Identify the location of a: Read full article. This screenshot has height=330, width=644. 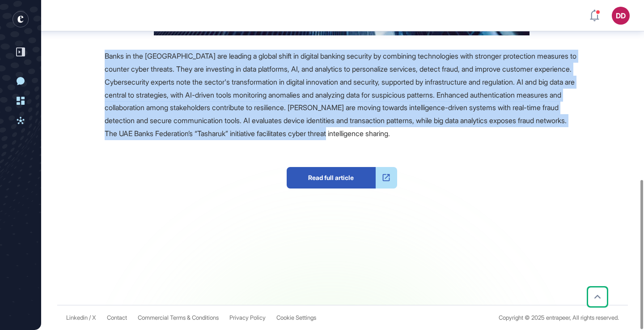
(342, 178).